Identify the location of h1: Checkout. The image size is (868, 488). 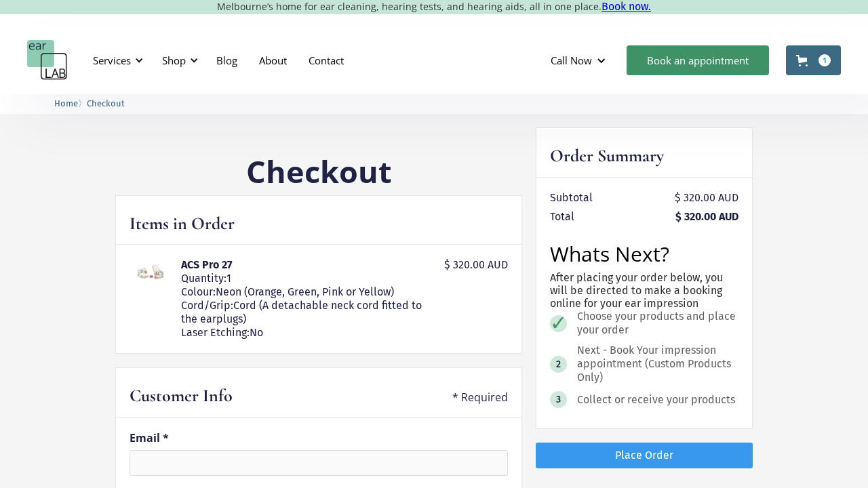
(318, 171).